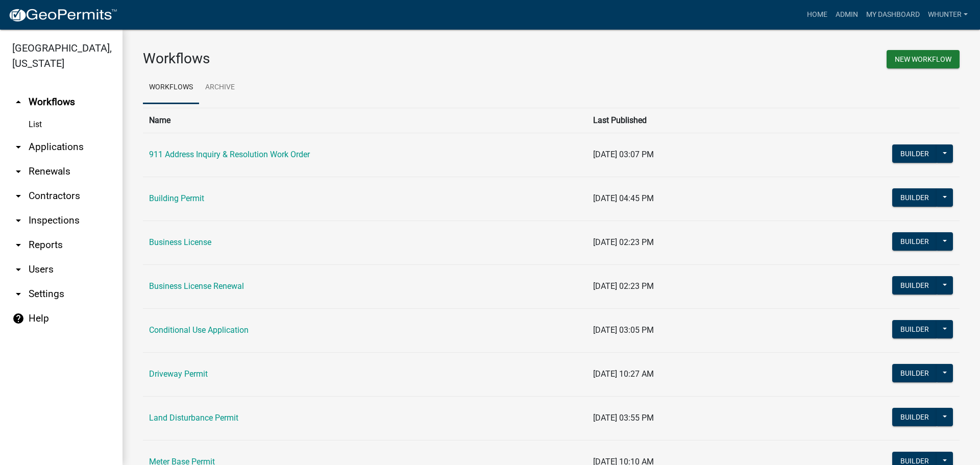 The image size is (980, 465). I want to click on a: whunter, so click(949, 15).